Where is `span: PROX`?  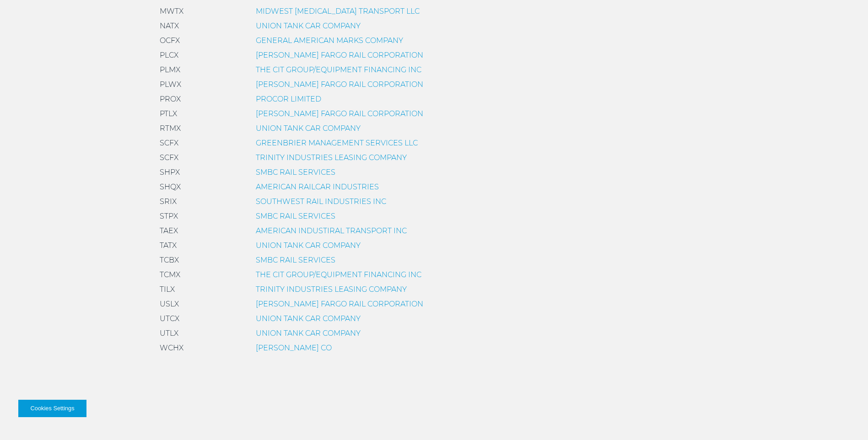 span: PROX is located at coordinates (170, 99).